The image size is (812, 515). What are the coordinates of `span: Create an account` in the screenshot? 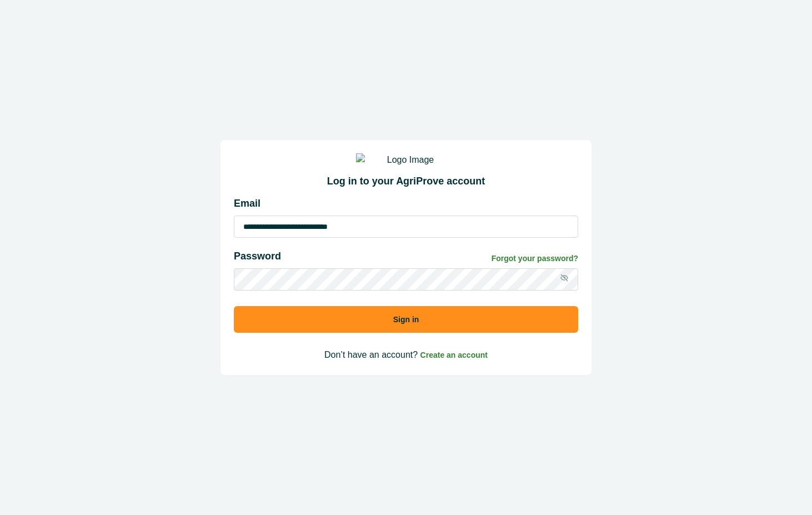 It's located at (454, 355).